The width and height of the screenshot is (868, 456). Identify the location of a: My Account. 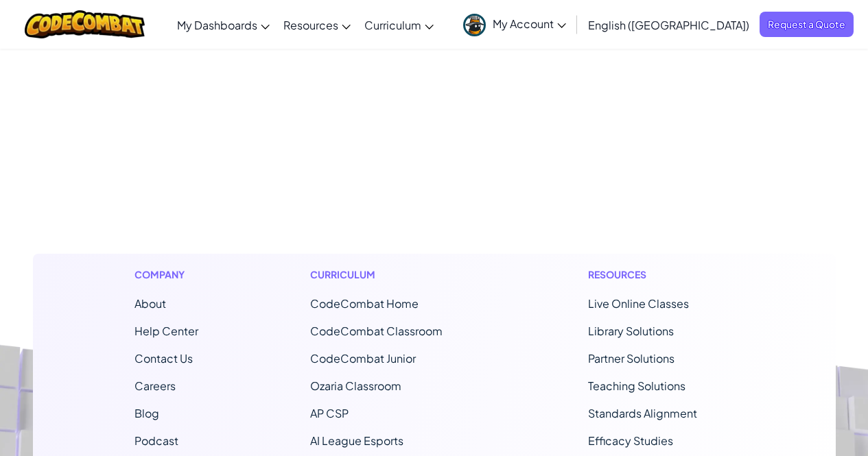
(515, 24).